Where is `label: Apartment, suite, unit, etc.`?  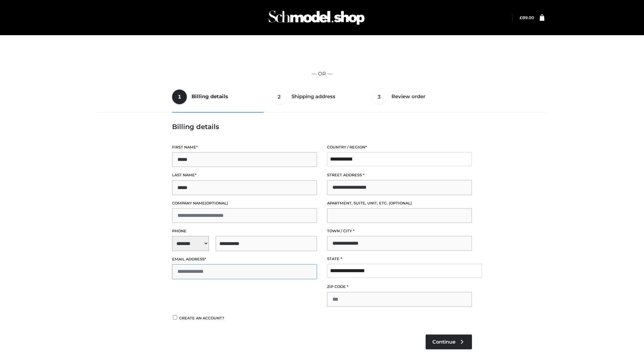 label: Apartment, suite, unit, etc. is located at coordinates (399, 204).